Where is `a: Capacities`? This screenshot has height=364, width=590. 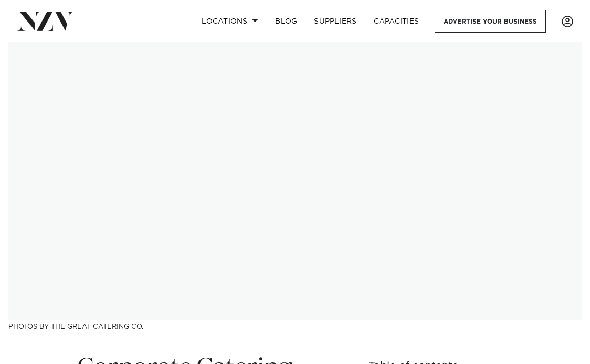 a: Capacities is located at coordinates (397, 21).